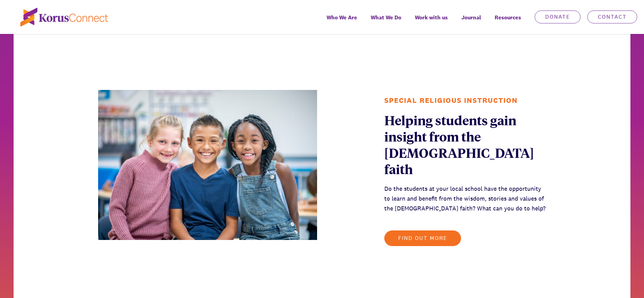 The width and height of the screenshot is (644, 298). What do you see at coordinates (386, 17) in the screenshot?
I see `span: What We Do` at bounding box center [386, 17].